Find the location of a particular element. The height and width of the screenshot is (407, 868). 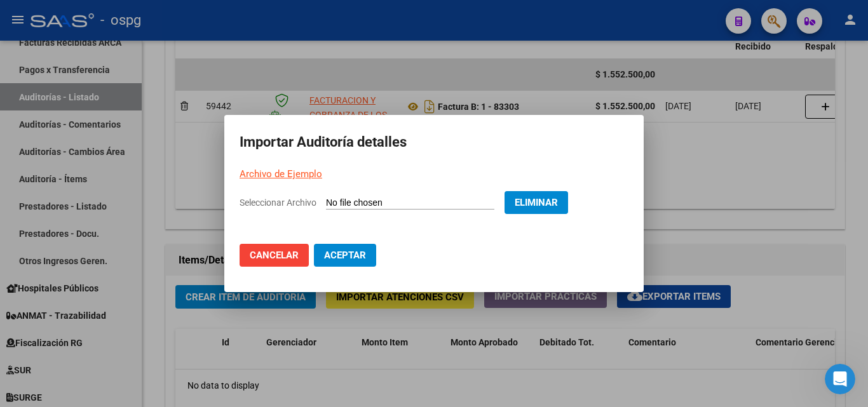

button: Aceptar is located at coordinates (345, 255).